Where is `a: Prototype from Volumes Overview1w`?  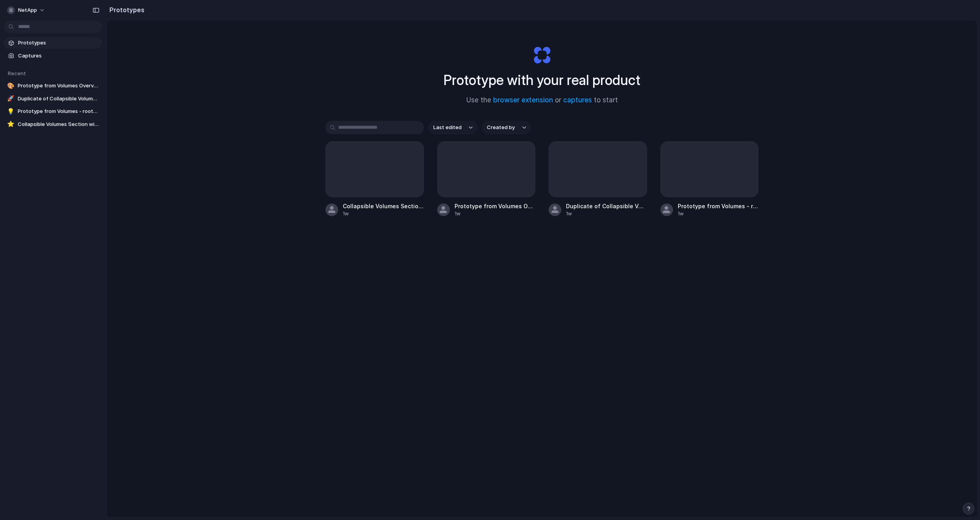
a: Prototype from Volumes Overview1w is located at coordinates (486, 179).